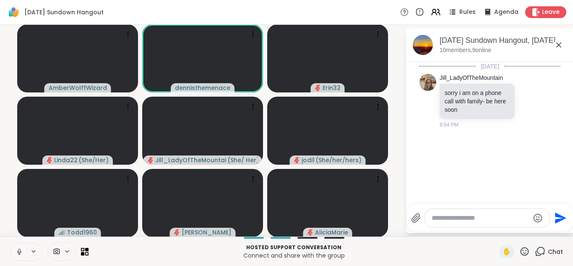 The width and height of the screenshot is (573, 266). I want to click on p: sorry i am on a phone call with family- be here soon, so click(477, 101).